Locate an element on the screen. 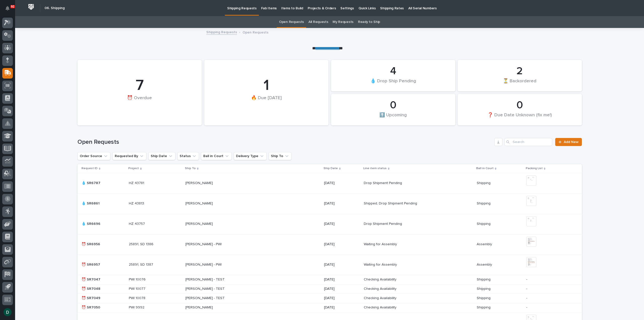 The image size is (644, 320). p: ⏰ SR7050 is located at coordinates (91, 307).